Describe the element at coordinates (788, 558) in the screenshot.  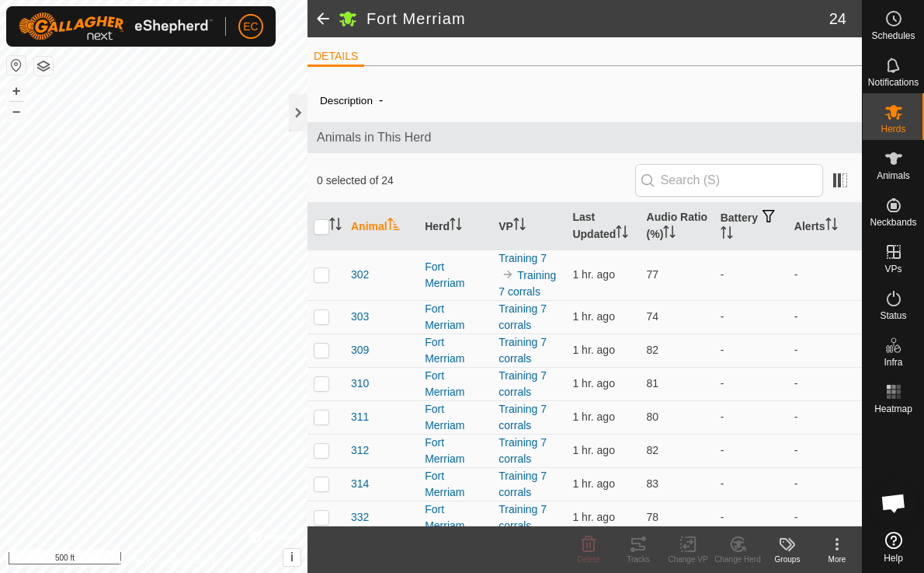
I see `div: Groups` at that location.